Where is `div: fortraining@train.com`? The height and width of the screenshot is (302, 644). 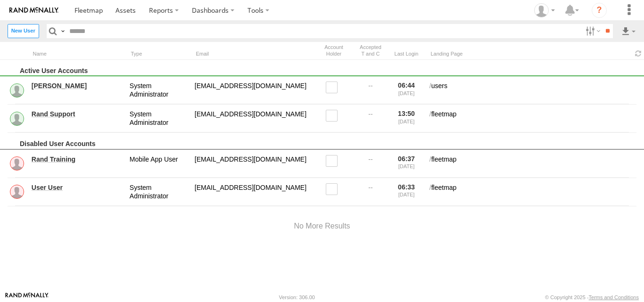
div: fortraining@train.com is located at coordinates (252, 192).